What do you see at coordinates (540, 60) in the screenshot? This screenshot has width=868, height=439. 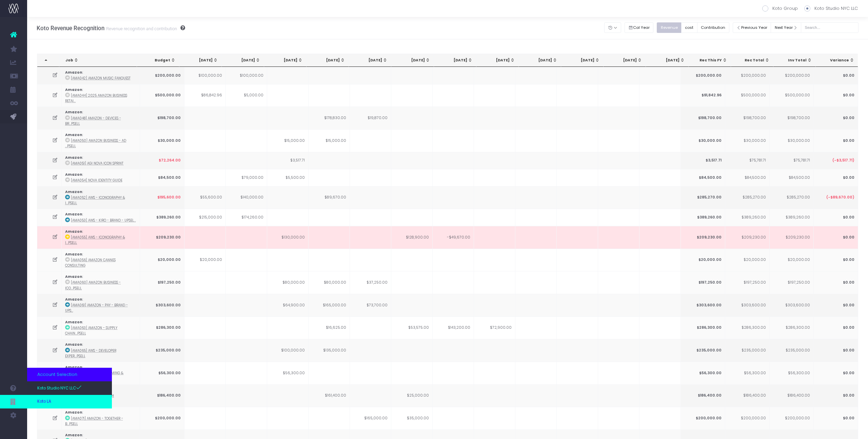 I see `th: Dec 25: activate to sort column ascending` at bounding box center [540, 60].